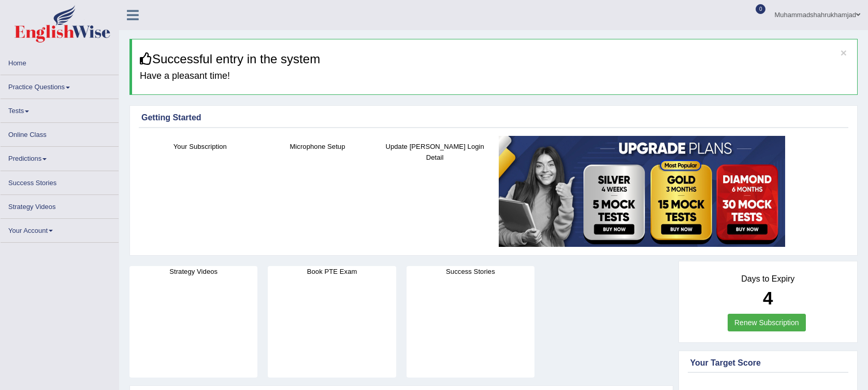  I want to click on h4: Have a pleasant time!, so click(495, 76).